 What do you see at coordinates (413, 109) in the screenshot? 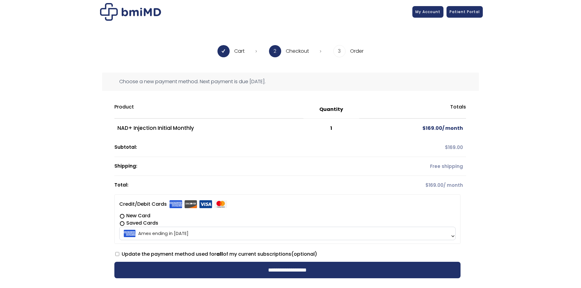
I see `th: Totals` at bounding box center [413, 109].